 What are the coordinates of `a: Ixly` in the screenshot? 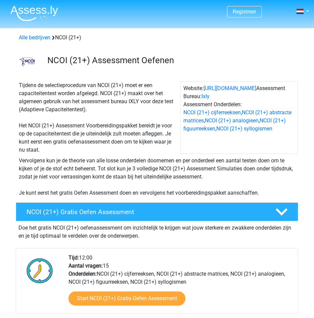 It's located at (206, 96).